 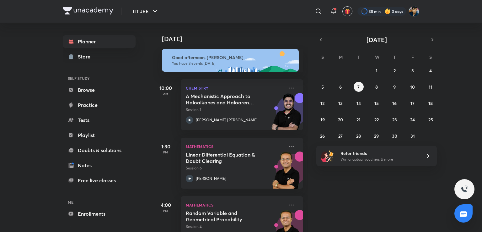 I want to click on abbr: October 5, 2025, so click(x=323, y=87).